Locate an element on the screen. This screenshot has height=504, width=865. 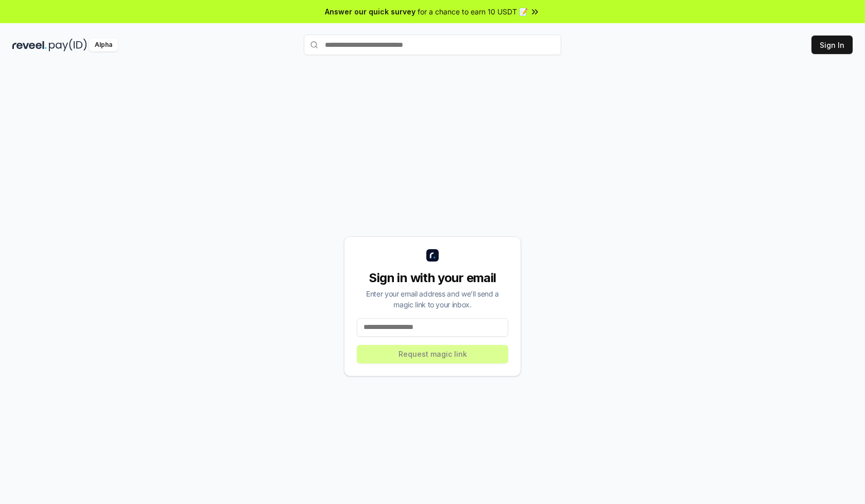
span: for a chance to earn 10 USDT 📝 is located at coordinates (473, 11).